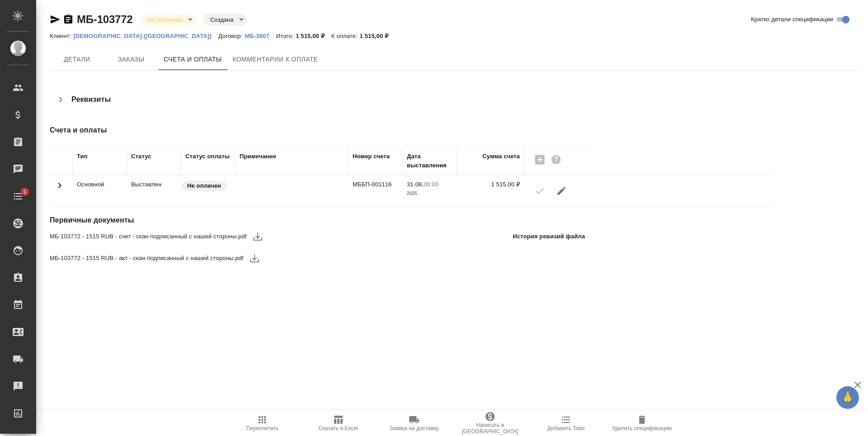  I want to click on div: Статус оплаты, so click(208, 156).